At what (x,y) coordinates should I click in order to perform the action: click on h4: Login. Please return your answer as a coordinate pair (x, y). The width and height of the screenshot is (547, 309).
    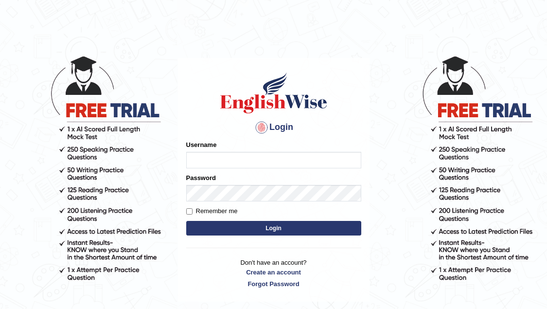
    Looking at the image, I should click on (274, 127).